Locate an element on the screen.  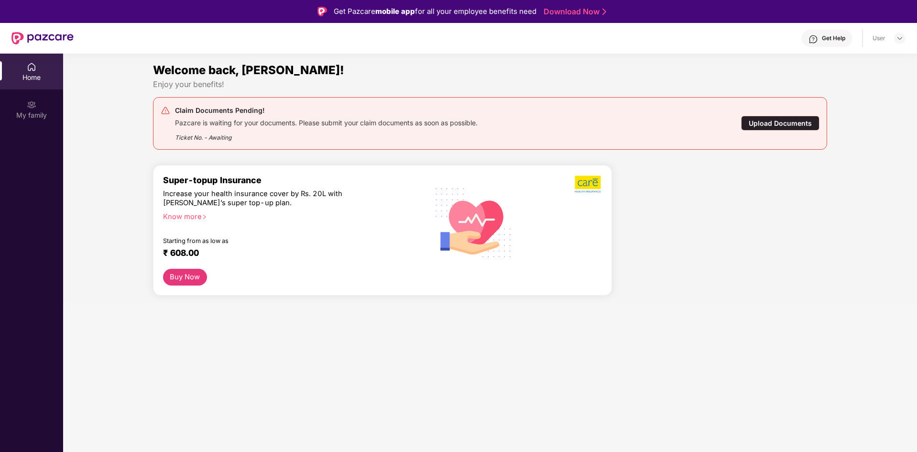
div: Starting from as low as is located at coordinates (271, 240).